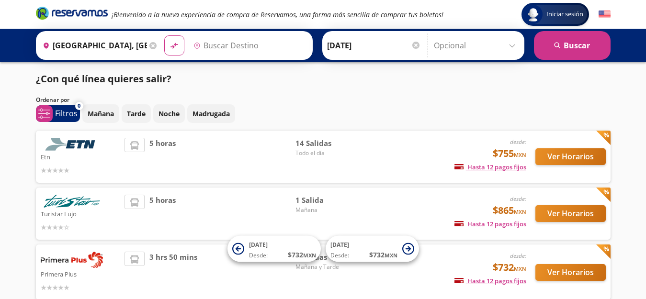 This screenshot has height=299, width=646. What do you see at coordinates (79, 106) in the screenshot?
I see `span: 0` at bounding box center [79, 106].